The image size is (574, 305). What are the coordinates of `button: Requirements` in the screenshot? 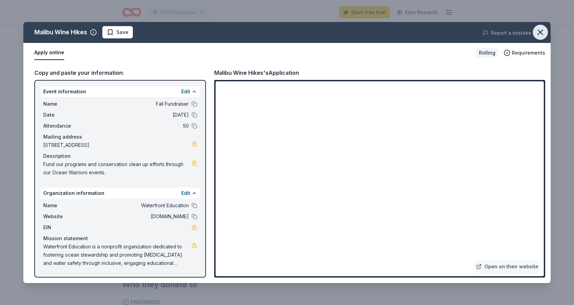 It's located at (524, 53).